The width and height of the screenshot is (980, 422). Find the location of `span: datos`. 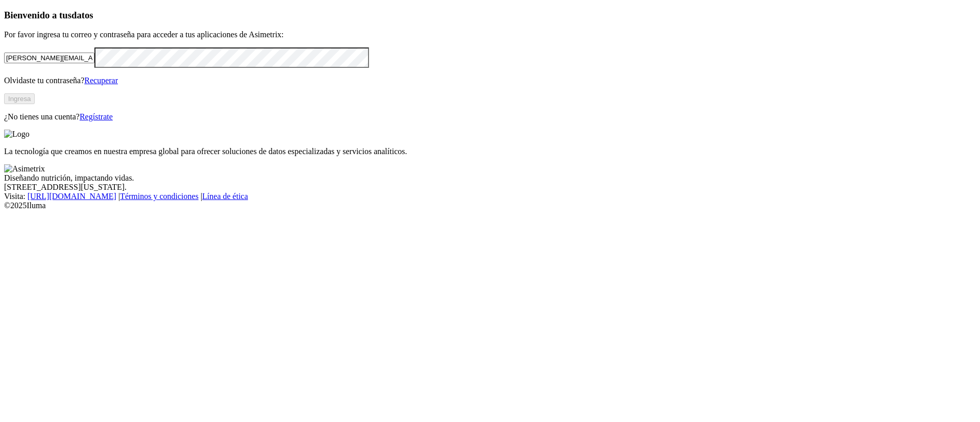

span: datos is located at coordinates (82, 15).